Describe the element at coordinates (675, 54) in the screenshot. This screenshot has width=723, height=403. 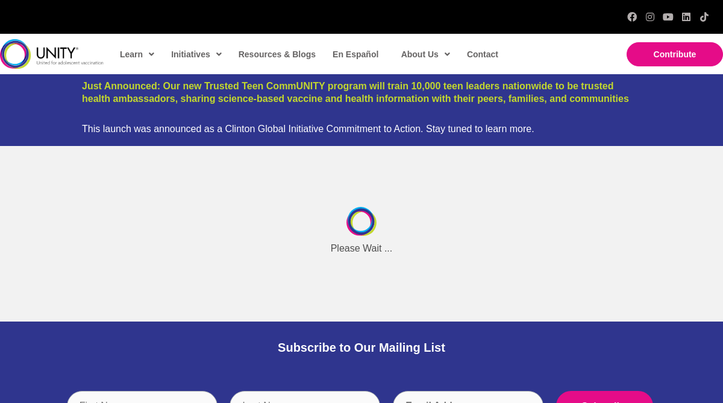
I see `span: Contribute` at that location.